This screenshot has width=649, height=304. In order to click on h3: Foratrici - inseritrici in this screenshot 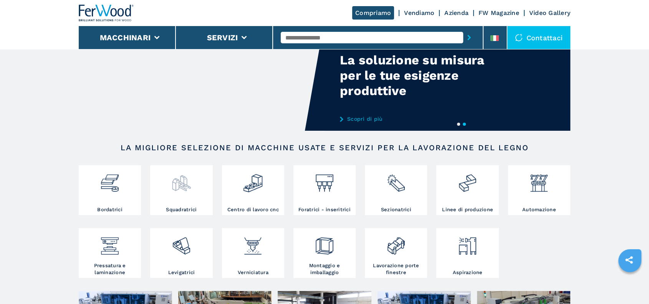, I will do `click(324, 210)`.